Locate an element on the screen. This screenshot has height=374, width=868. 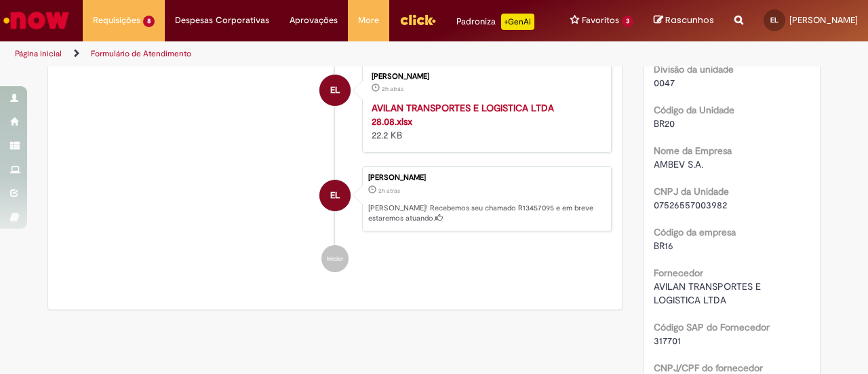
b: Código da empresa is located at coordinates (694, 232).